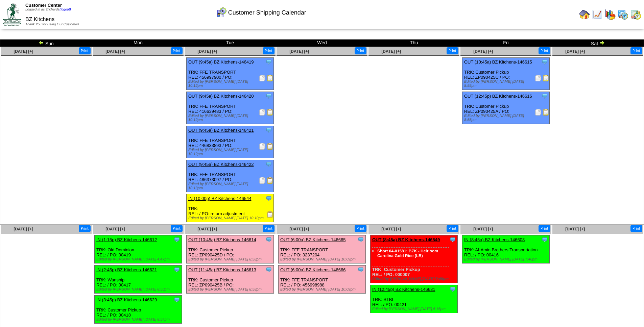 Image resolution: width=644 pixels, height=327 pixels. I want to click on div: TRK: Customer Pickup REL: / PO: 000007, so click(414, 259).